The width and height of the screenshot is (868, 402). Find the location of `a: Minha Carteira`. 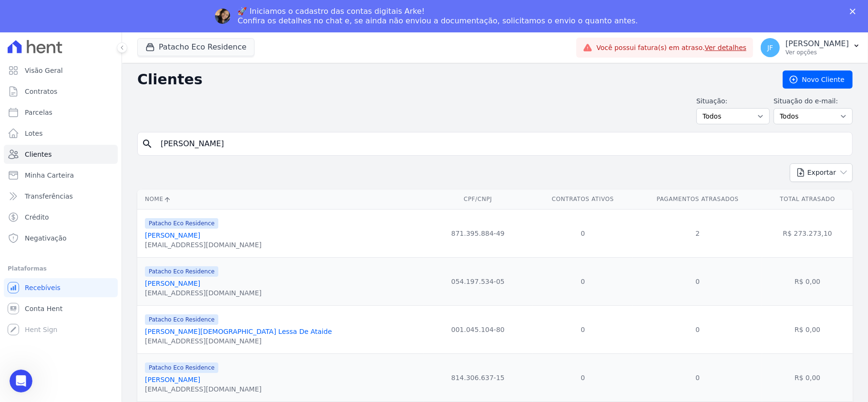

a: Minha Carteira is located at coordinates (61, 176).